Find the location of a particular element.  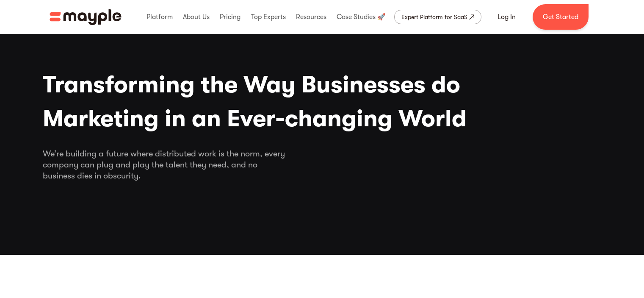

h1: Transforming the Way Businesses do is located at coordinates (322, 101).